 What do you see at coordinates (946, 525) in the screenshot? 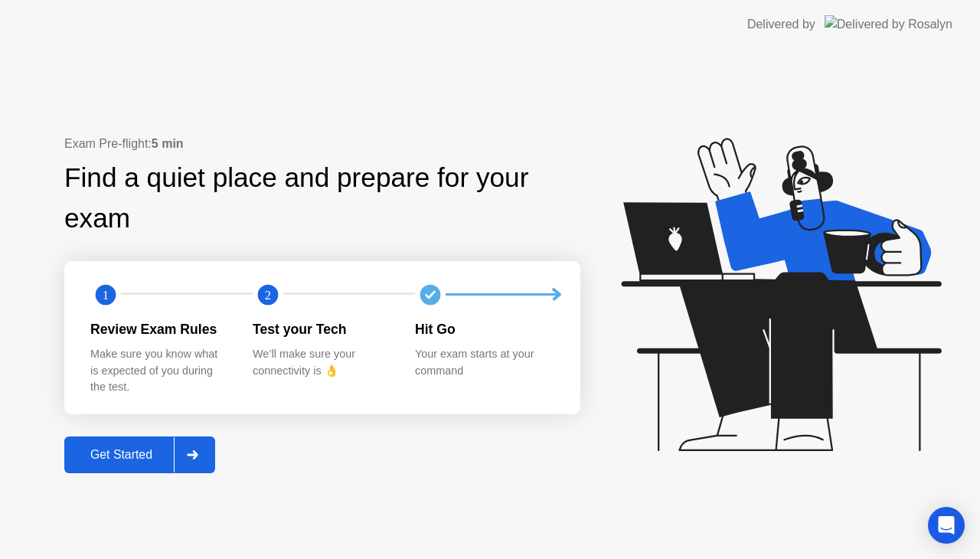
I see `div: Open Intercom Messenger` at bounding box center [946, 525].